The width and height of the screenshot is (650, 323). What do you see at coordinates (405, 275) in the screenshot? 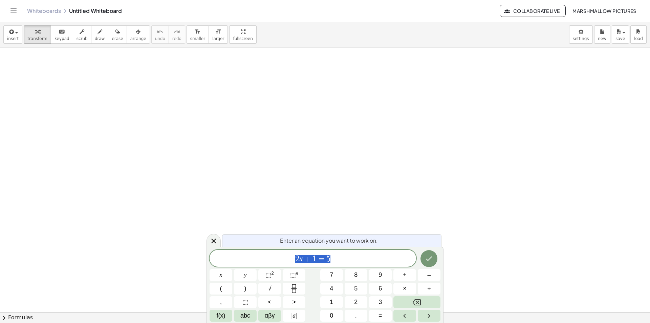
I see `button: Plus` at bounding box center [405, 275].